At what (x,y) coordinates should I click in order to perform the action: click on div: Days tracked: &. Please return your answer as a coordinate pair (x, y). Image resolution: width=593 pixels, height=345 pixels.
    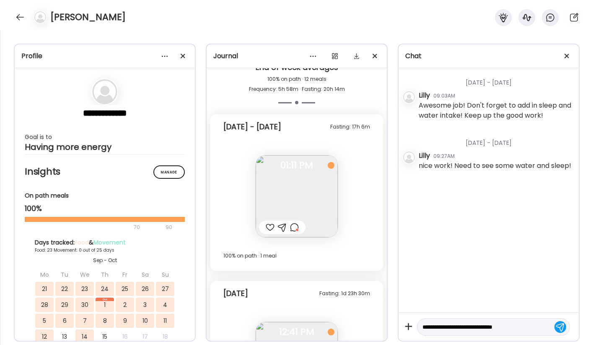
    Looking at the image, I should click on (105, 243).